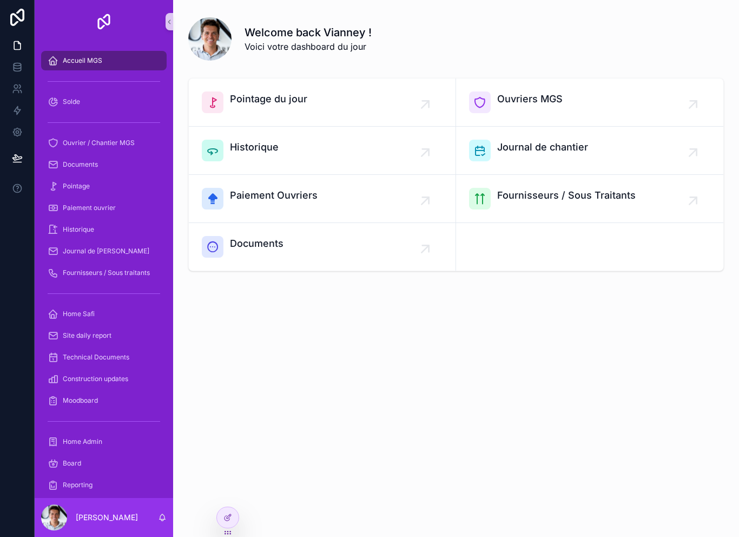  What do you see at coordinates (590, 199) in the screenshot?
I see `a: Fournisseurs / Sous Traitants` at bounding box center [590, 199].